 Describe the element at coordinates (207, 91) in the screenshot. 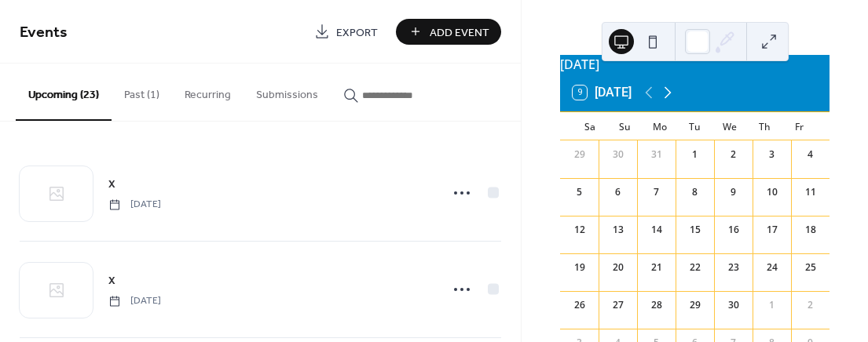

I see `button: Recurring` at that location.